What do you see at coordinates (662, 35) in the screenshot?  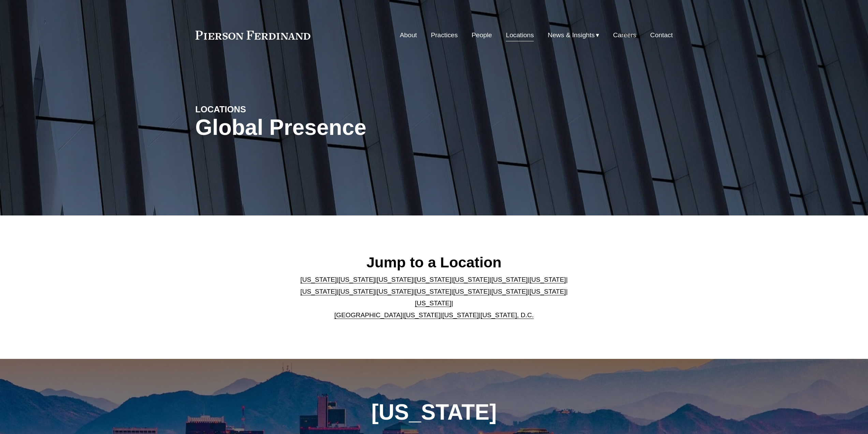 I see `a: Contact` at bounding box center [662, 35].